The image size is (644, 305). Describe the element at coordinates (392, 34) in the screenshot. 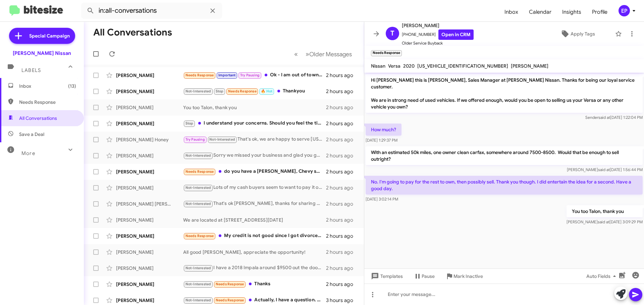

I see `span: T` at that location.